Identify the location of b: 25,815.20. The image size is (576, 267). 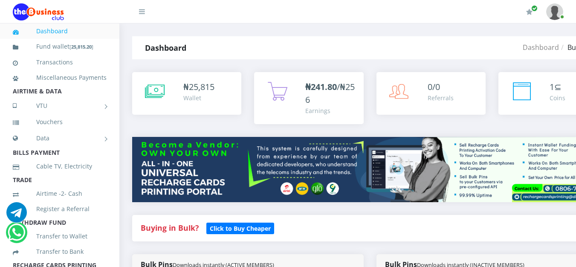
(81, 46).